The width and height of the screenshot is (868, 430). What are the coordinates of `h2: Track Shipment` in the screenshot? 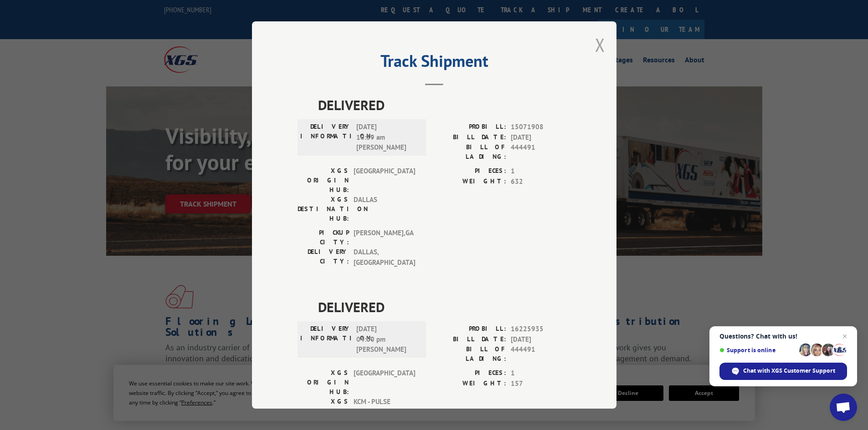 It's located at (434, 63).